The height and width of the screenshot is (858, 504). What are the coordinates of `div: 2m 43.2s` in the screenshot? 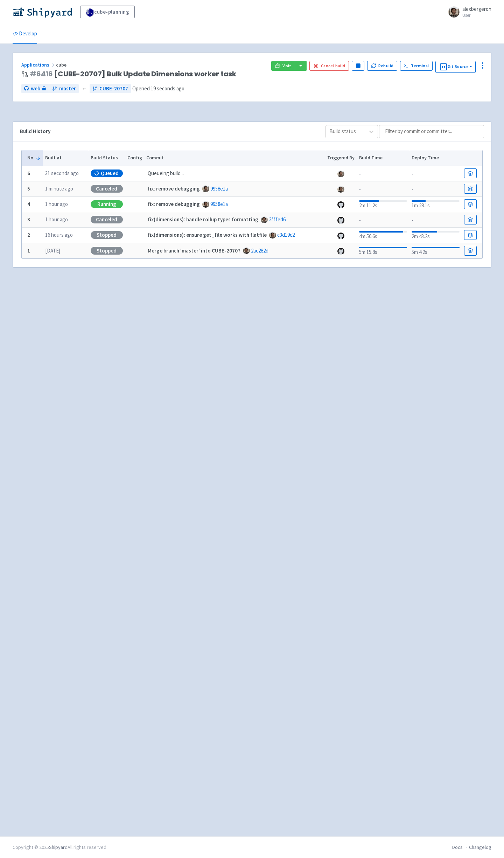 It's located at (435, 235).